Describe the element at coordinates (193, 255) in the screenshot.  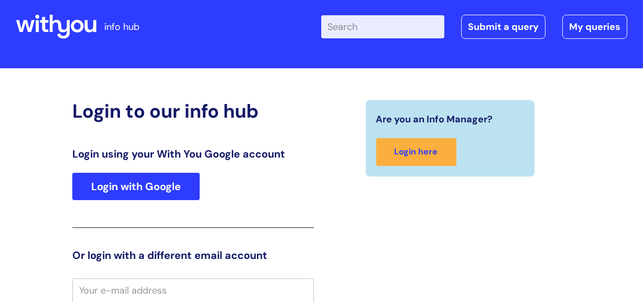
I see `h3: Or login with a different email account` at that location.